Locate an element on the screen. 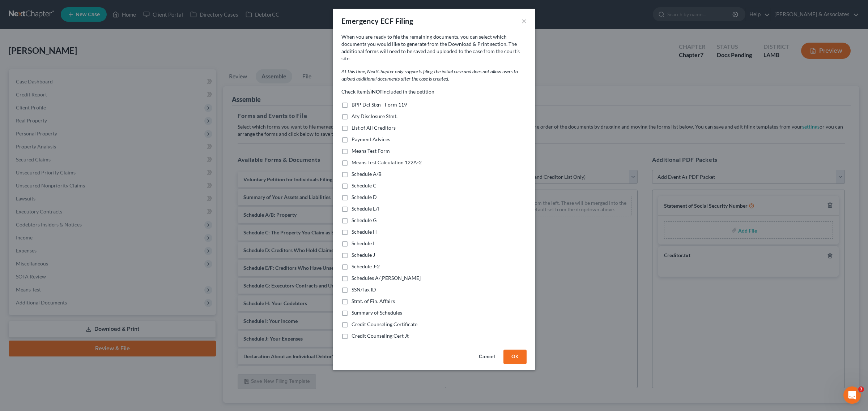 The height and width of the screenshot is (411, 868). span: Means Test Form is located at coordinates (370, 151).